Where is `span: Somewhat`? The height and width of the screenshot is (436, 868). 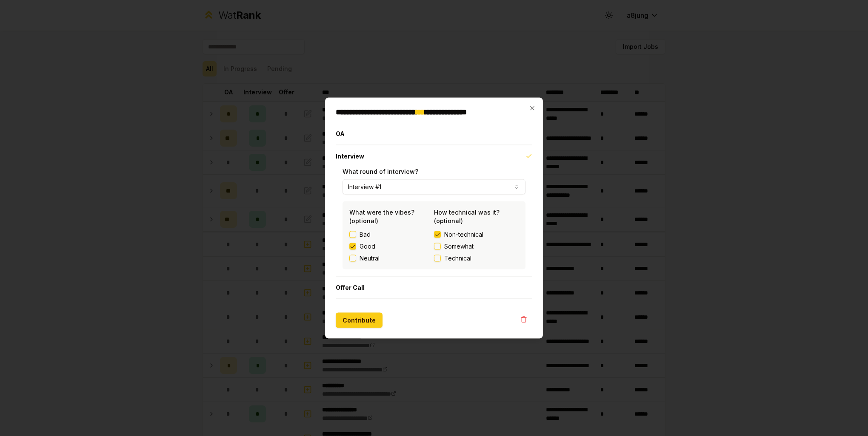 span: Somewhat is located at coordinates (458, 246).